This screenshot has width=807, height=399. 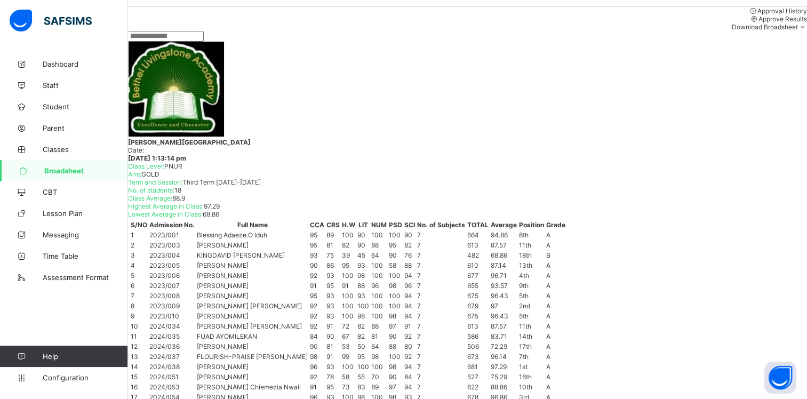 What do you see at coordinates (85, 128) in the screenshot?
I see `span: Parent` at bounding box center [85, 128].